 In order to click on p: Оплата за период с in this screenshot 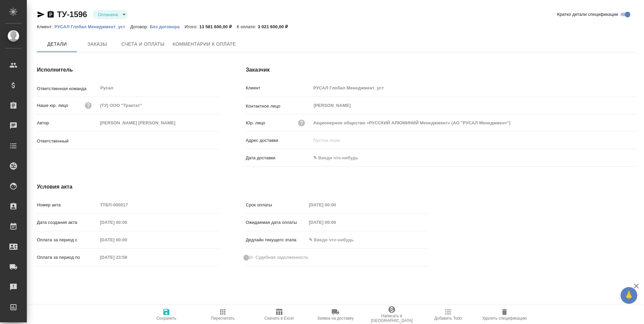, I will do `click(67, 240)`.